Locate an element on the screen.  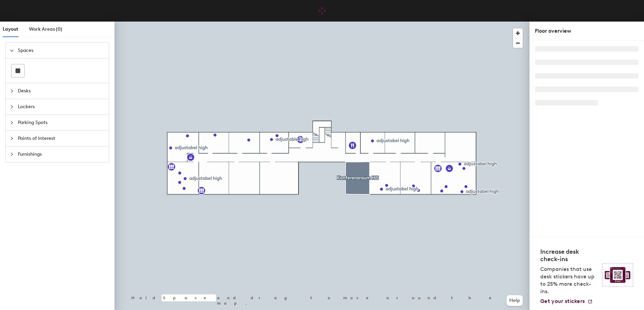
span: Get your stickers is located at coordinates (563, 301).